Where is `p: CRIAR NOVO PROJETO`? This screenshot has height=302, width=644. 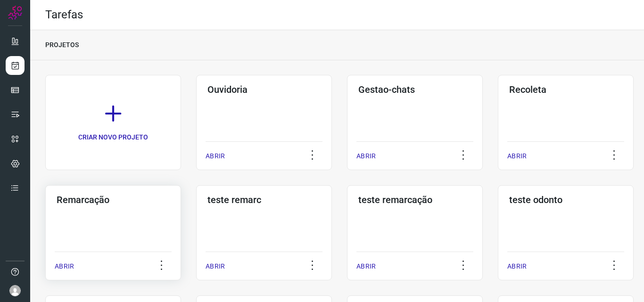
p: CRIAR NOVO PROJETO is located at coordinates (113, 138).